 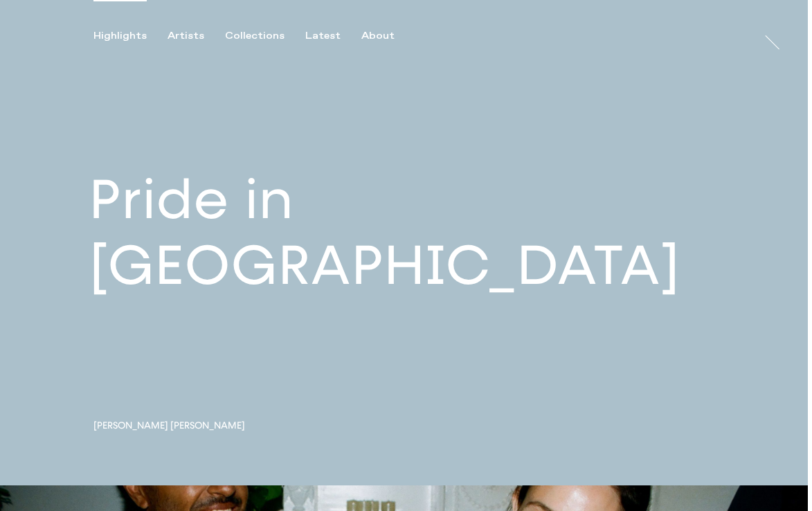 What do you see at coordinates (323, 36) in the screenshot?
I see `div: Latest` at bounding box center [323, 36].